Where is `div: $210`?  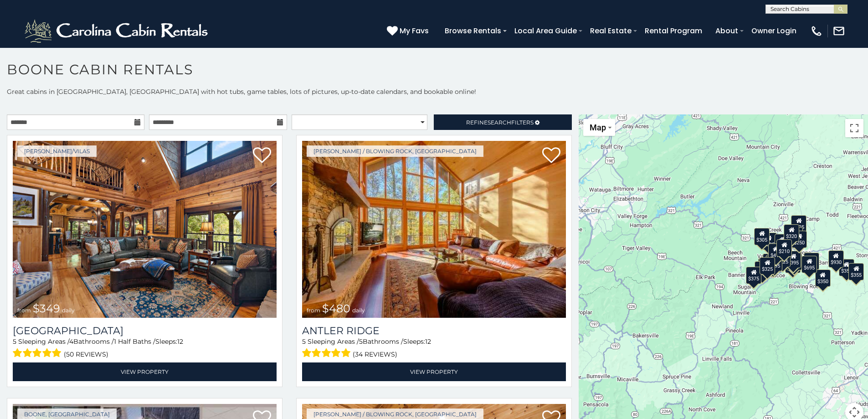 div: $210 is located at coordinates (784, 248).